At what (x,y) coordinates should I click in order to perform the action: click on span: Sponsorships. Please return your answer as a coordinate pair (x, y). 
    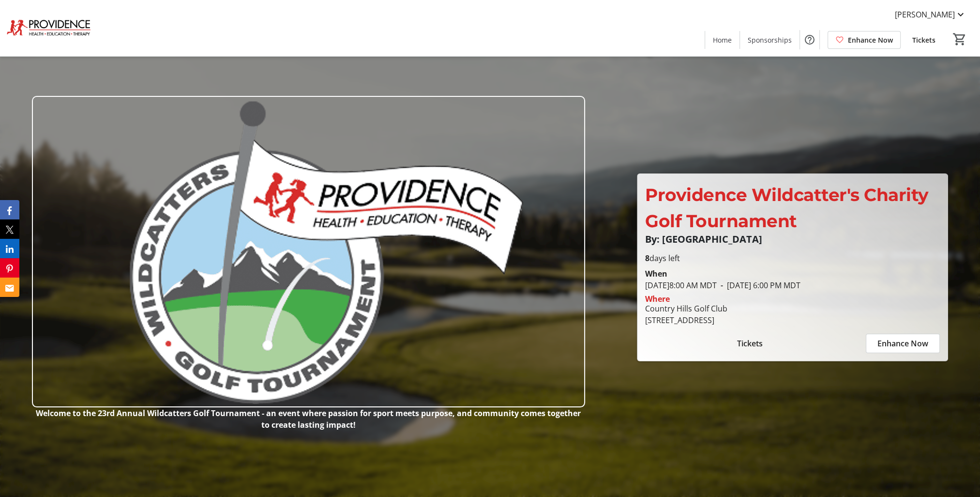
    Looking at the image, I should click on (770, 40).